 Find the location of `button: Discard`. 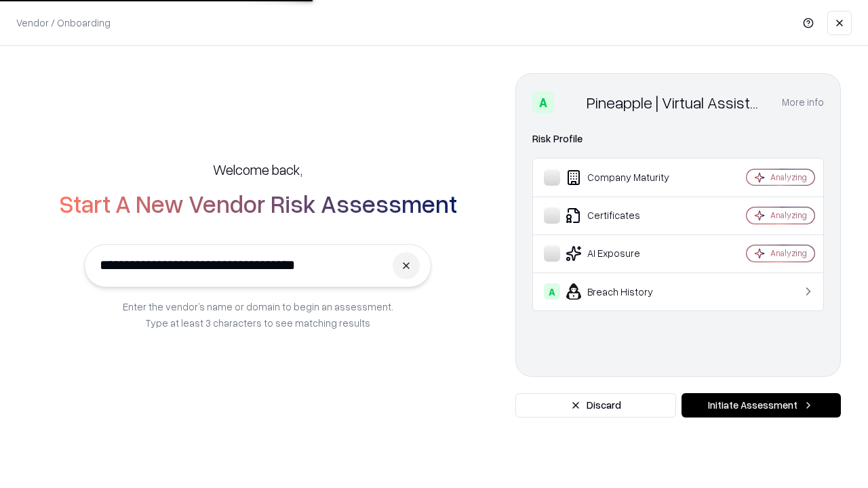

button: Discard is located at coordinates (595, 405).